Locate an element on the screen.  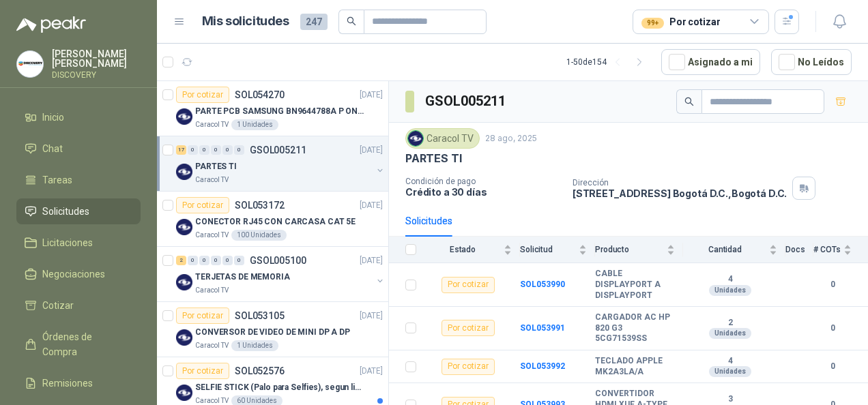
p: DISCOVERY is located at coordinates (96, 75).